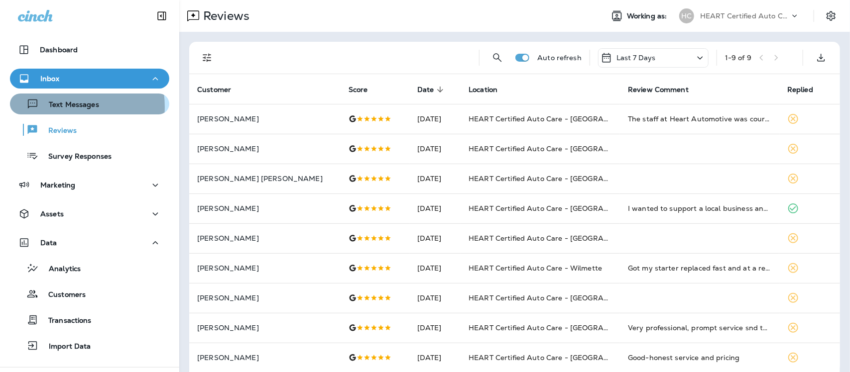  I want to click on p: Last 7 Days, so click(636, 58).